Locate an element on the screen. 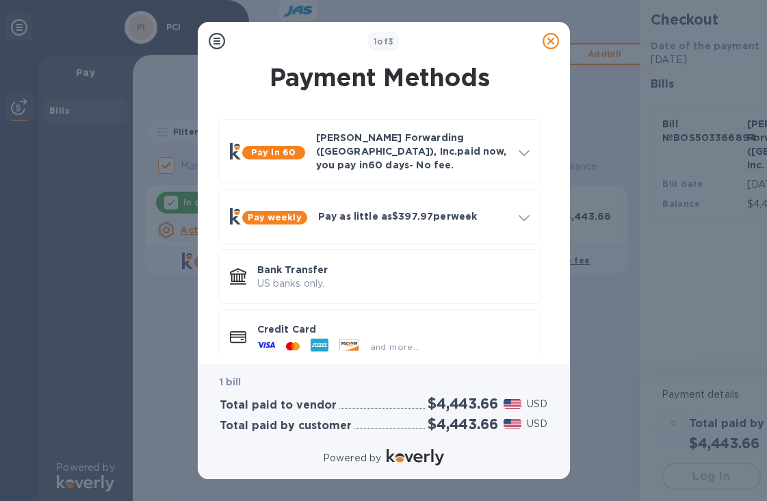 Image resolution: width=767 pixels, height=501 pixels. b: Pay weekly is located at coordinates (274, 217).